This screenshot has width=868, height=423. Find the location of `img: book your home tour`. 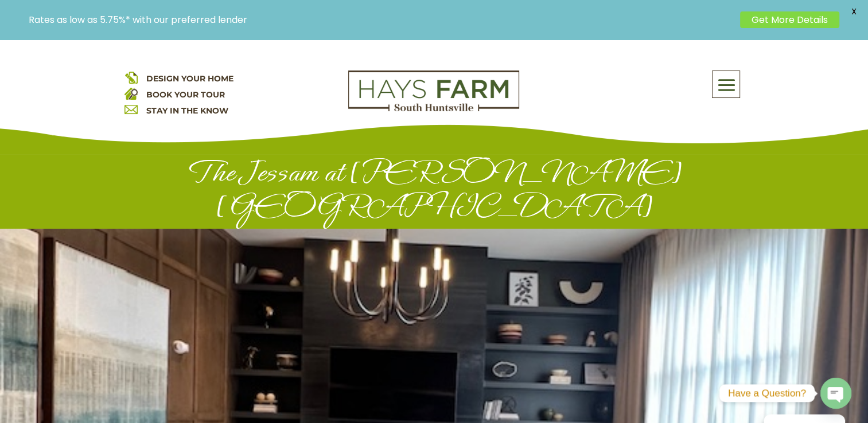

img: book your home tour is located at coordinates (131, 93).